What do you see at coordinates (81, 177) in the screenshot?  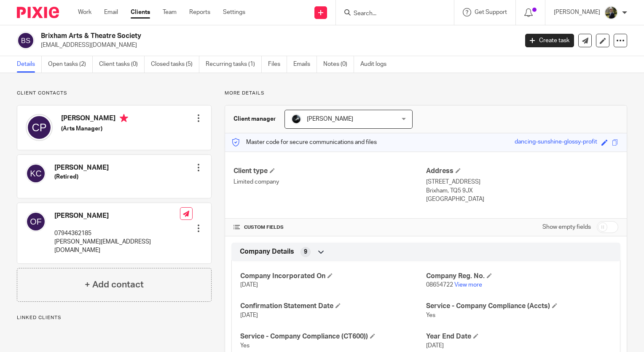 I see `h5: (Retired)` at bounding box center [81, 177].